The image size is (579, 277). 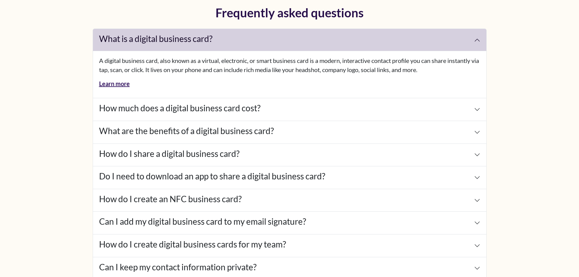 What do you see at coordinates (290, 246) in the screenshot?
I see `button: How do I create digital business cards for my team?` at bounding box center [290, 246].